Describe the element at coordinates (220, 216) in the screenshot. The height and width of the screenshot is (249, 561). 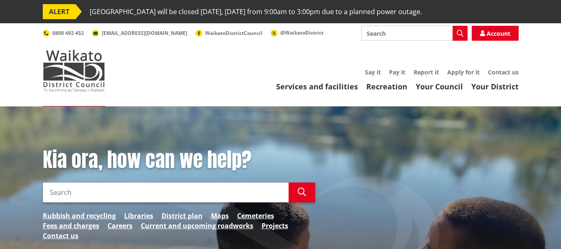
I see `a: Maps` at that location.